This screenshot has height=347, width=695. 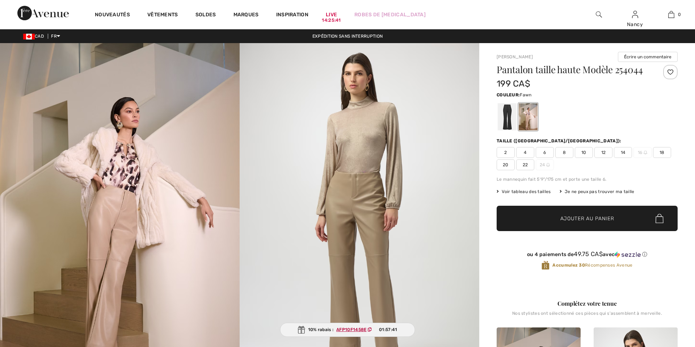 I want to click on a: 1ère Avenue, so click(x=43, y=13).